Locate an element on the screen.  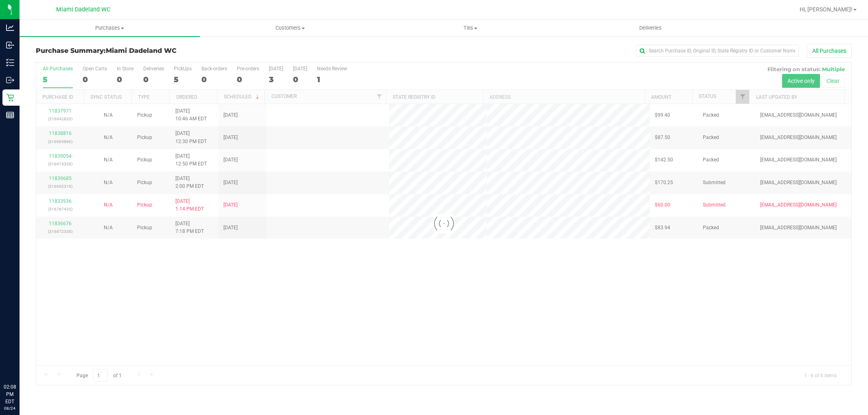
h3: Purchase Summary: is located at coordinates (171, 51).